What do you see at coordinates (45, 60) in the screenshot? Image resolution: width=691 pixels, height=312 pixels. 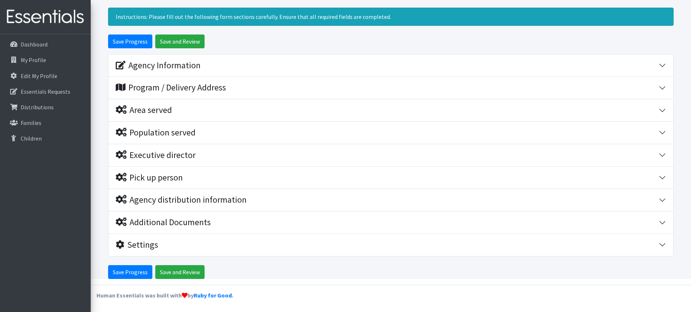 I see `a: My Profile` at bounding box center [45, 60].